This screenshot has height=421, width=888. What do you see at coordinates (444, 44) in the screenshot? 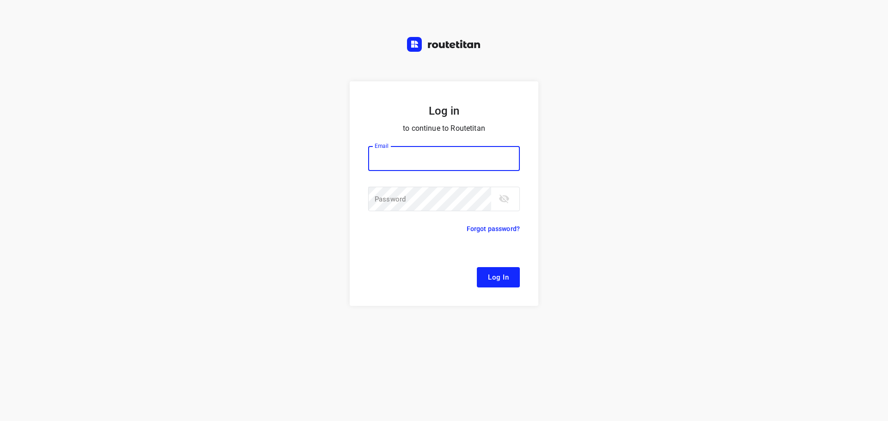
I see `img: Routetitan` at bounding box center [444, 44].